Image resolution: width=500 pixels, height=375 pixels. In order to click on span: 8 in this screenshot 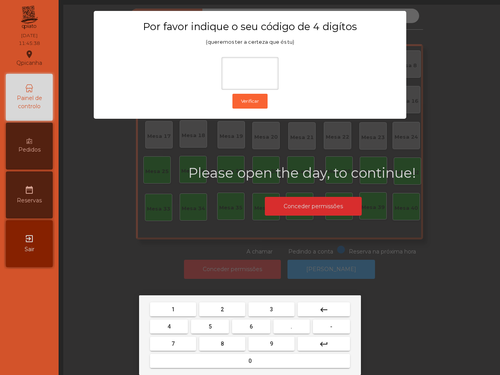, I will do `click(222, 344)`.